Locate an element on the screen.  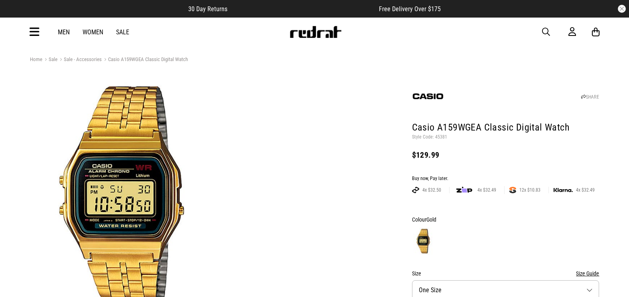
p: Style Code: 45381 is located at coordinates (506, 137).